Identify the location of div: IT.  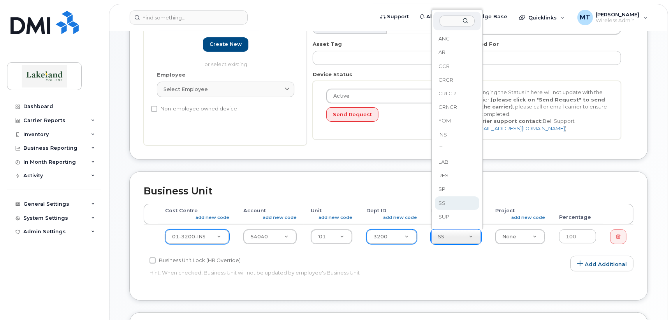
(457, 148).